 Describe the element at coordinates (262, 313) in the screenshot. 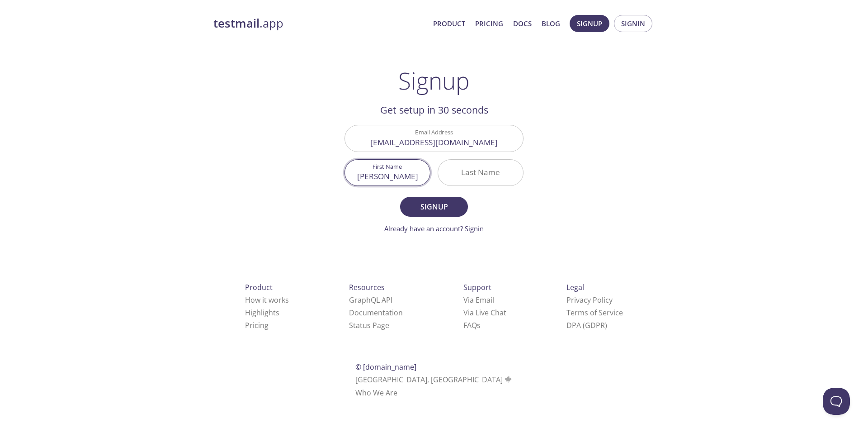

I see `a: Highlights` at that location.